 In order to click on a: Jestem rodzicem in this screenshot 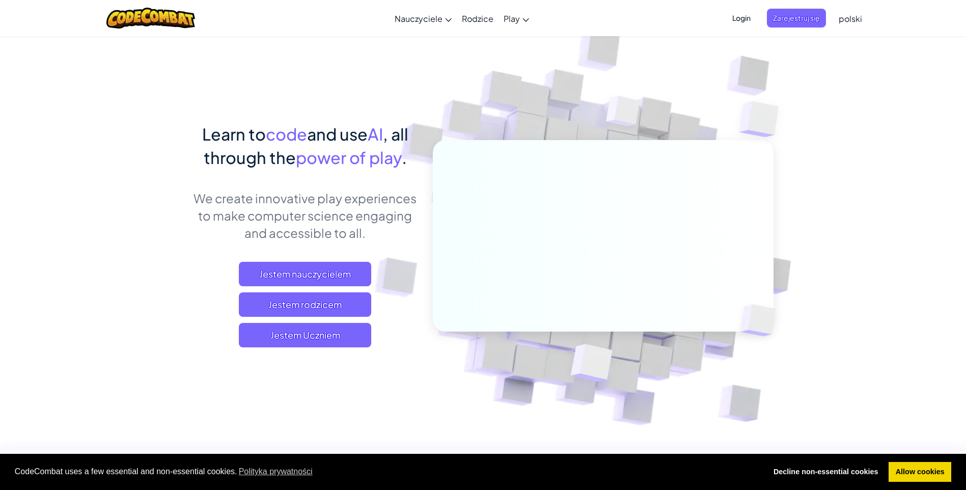, I will do `click(305, 304)`.